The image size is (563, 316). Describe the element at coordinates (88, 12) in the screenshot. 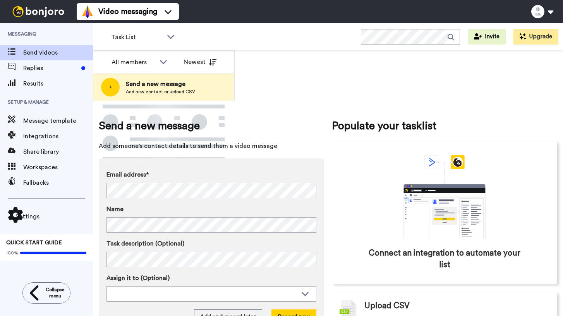

I see `img: vm-color.svg` at that location.